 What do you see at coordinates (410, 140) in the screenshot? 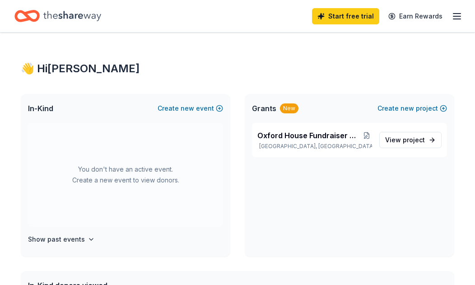
I see `a: View project` at bounding box center [410, 140].